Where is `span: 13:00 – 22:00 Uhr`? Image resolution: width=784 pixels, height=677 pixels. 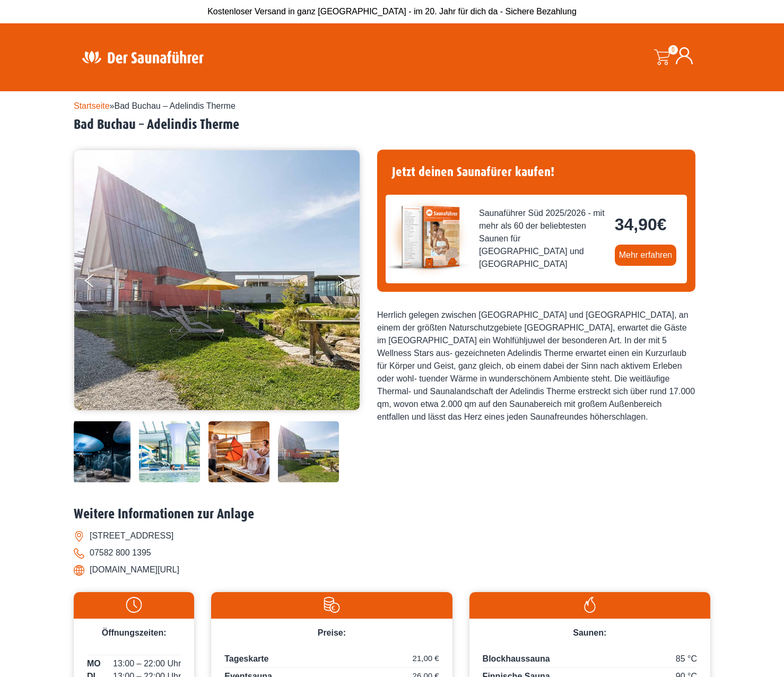
span: 13:00 – 22:00 Uhr is located at coordinates (147, 663).